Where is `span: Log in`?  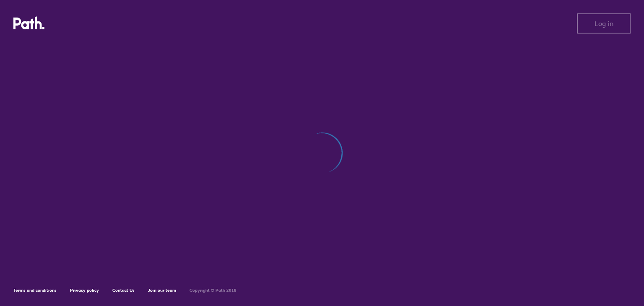 span: Log in is located at coordinates (604, 24).